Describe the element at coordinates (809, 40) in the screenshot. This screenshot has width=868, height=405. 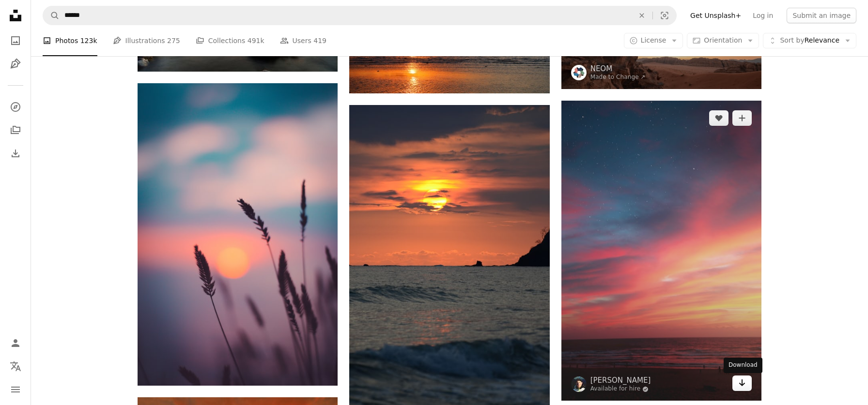
I see `span: Relevance` at that location.